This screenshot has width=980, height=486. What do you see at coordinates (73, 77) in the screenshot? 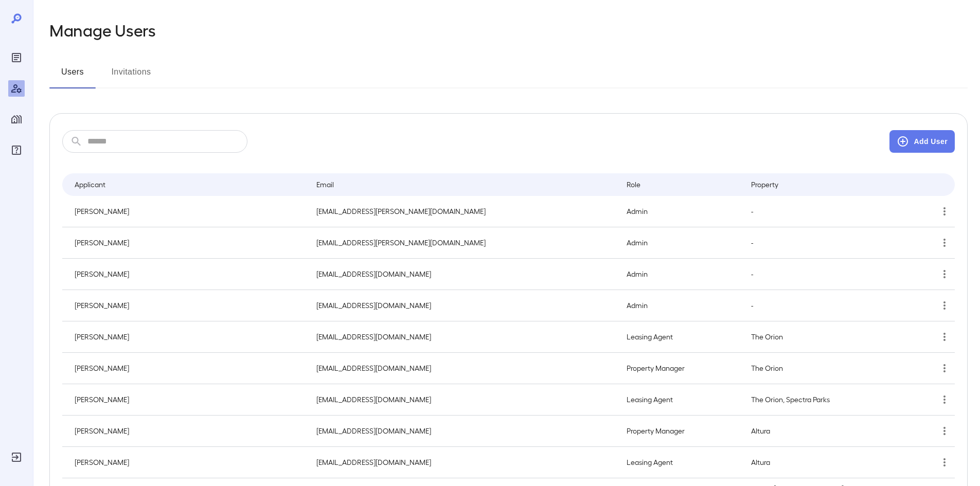
I see `button: Users` at bounding box center [73, 77].